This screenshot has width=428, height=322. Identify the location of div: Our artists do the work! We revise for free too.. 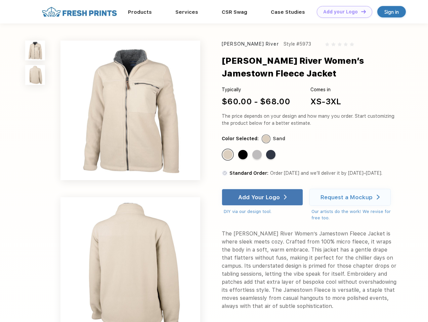
(354, 215).